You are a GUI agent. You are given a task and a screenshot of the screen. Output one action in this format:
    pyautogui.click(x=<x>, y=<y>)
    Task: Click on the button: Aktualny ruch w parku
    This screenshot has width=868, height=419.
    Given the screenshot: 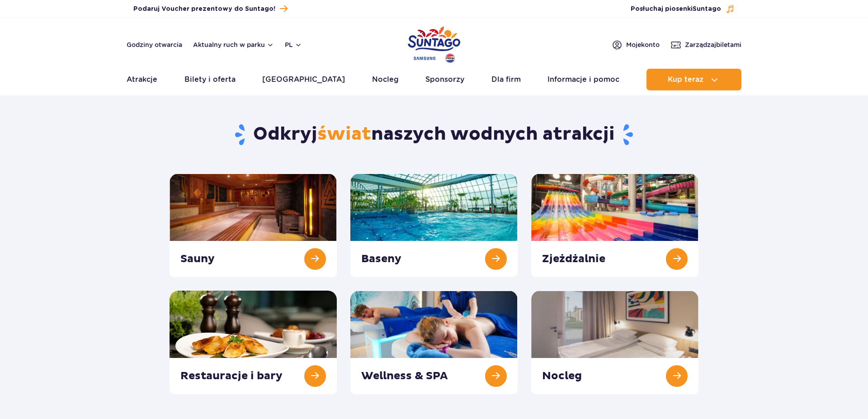 What is the action you would take?
    pyautogui.click(x=233, y=45)
    